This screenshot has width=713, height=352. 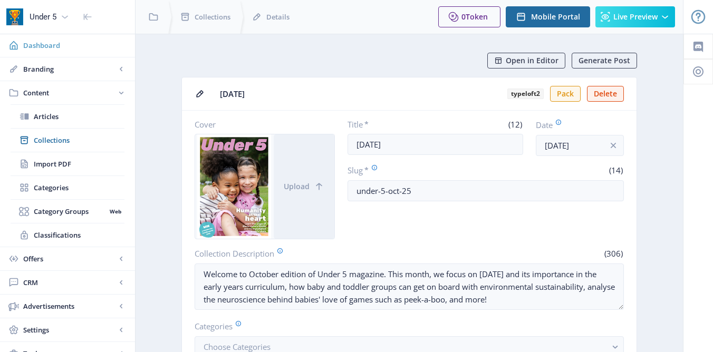 What do you see at coordinates (614, 146) in the screenshot?
I see `nb-icon: info` at bounding box center [614, 146].